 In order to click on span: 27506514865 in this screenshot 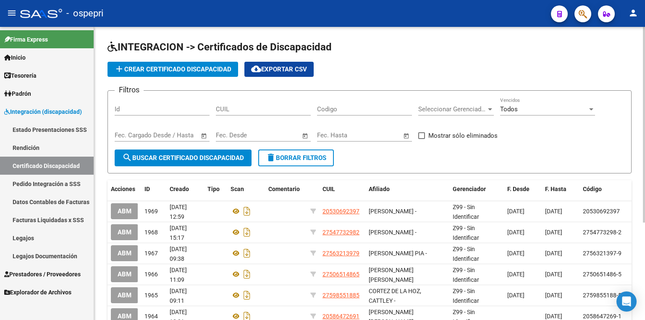, I will do `click(341, 274)`.